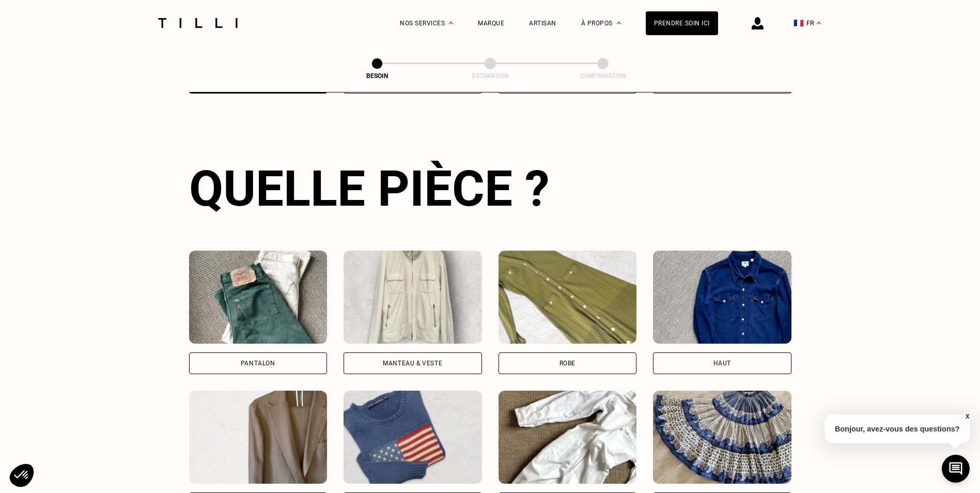 This screenshot has height=493, width=980. I want to click on div: Confirmation, so click(603, 76).